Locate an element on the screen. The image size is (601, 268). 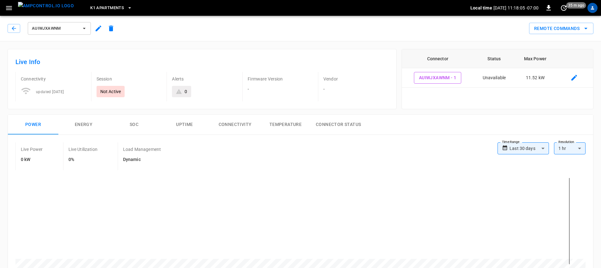
p: Live Utilization is located at coordinates (83, 149).